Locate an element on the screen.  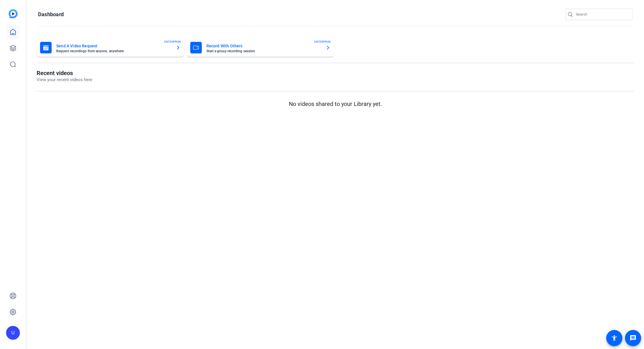
mat-icon: accessibility is located at coordinates (614, 338).